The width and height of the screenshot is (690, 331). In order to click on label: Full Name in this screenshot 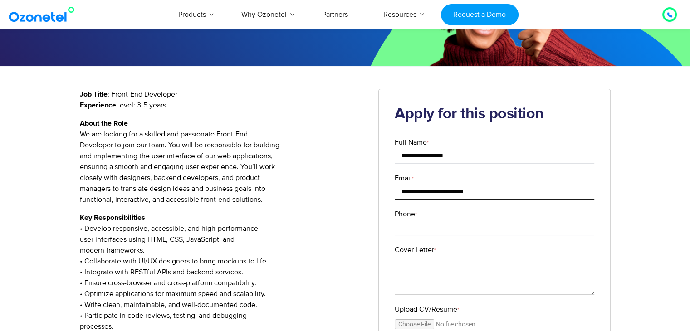, I will do `click(494, 142)`.